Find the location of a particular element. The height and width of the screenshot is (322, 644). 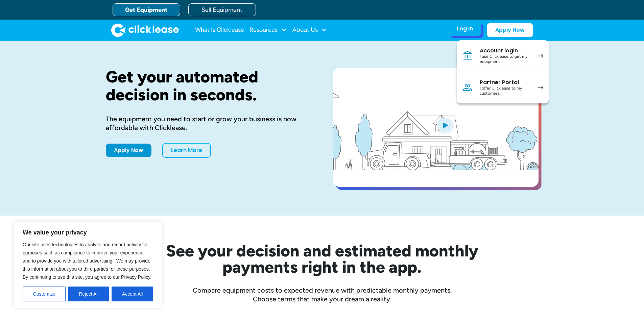

div: We value your privacy is located at coordinates (88, 265).